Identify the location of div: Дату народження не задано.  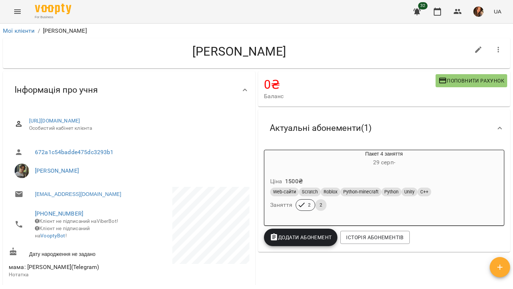
(68, 252).